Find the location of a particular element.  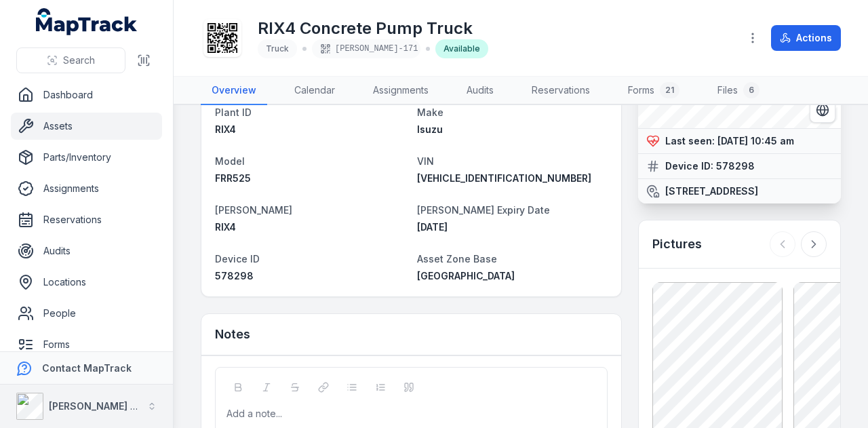

span: 578298 is located at coordinates (234, 275).